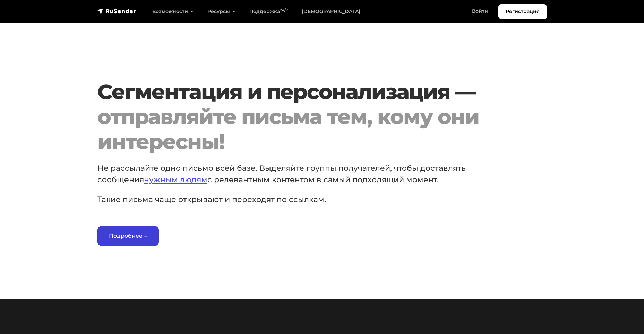 This screenshot has height=334, width=644. What do you see at coordinates (304, 117) in the screenshot?
I see `h2: Сегментация и персонализация —` at bounding box center [304, 117].